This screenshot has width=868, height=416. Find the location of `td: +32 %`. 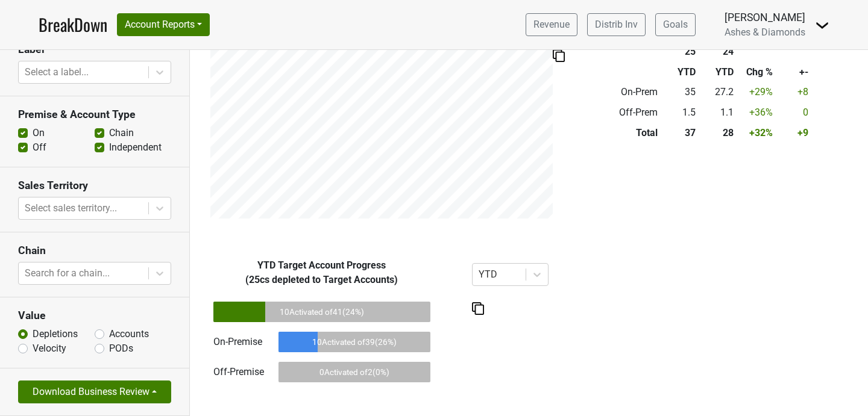

td: +32 % is located at coordinates (756, 133).